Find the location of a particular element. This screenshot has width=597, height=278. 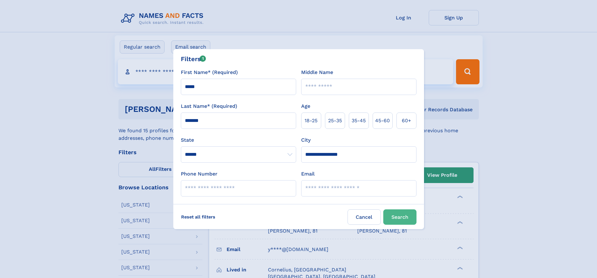

label: Last Name* (Required) is located at coordinates (209, 106).